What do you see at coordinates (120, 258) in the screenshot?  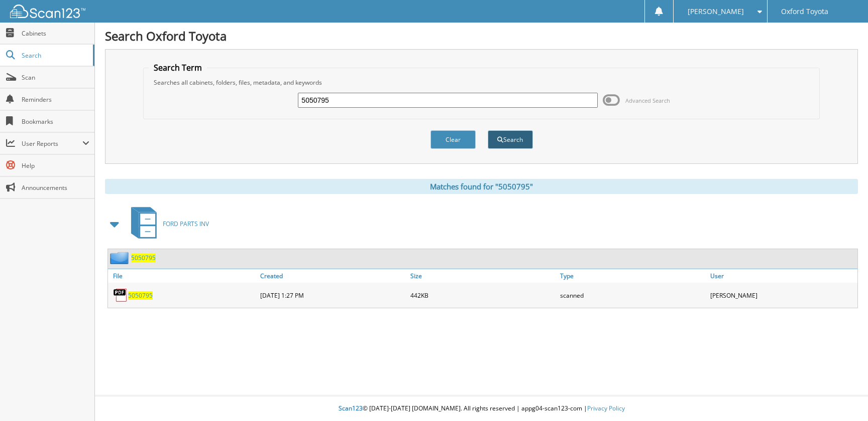 I see `img: folder2.png` at bounding box center [120, 258].